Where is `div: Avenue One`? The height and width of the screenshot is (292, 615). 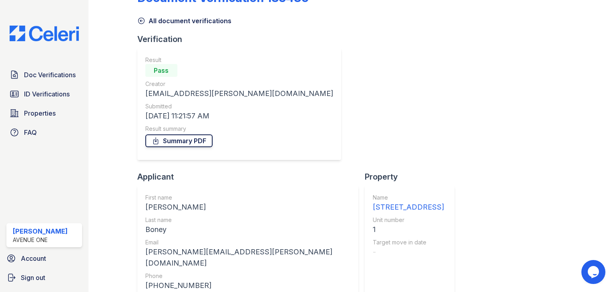
div: Avenue One is located at coordinates (40, 240).